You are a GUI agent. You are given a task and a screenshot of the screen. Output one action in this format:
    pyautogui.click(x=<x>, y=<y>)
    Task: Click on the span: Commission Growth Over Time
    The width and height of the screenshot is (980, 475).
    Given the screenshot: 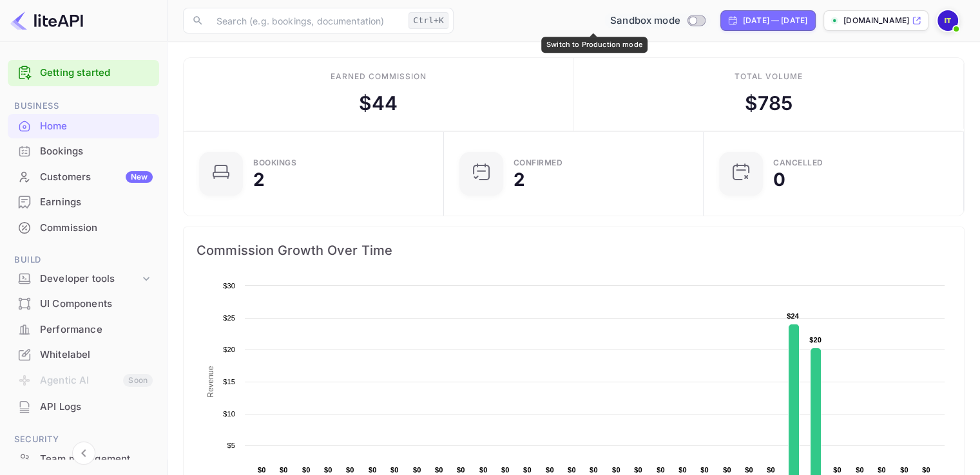 What is the action you would take?
    pyautogui.click(x=573, y=250)
    